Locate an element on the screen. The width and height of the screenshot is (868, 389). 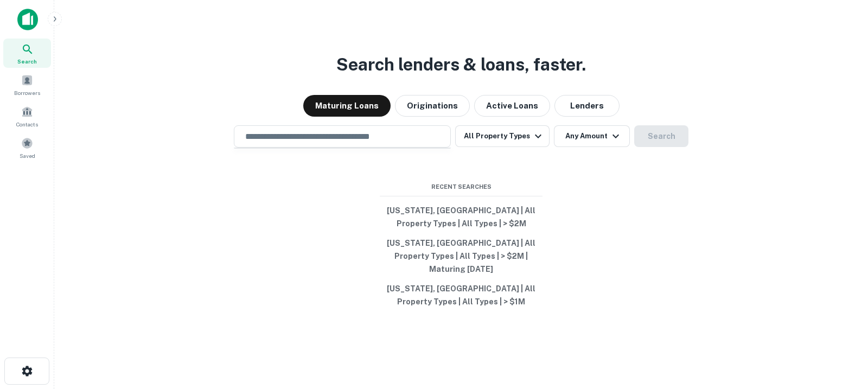
a: Saved is located at coordinates (27, 148).